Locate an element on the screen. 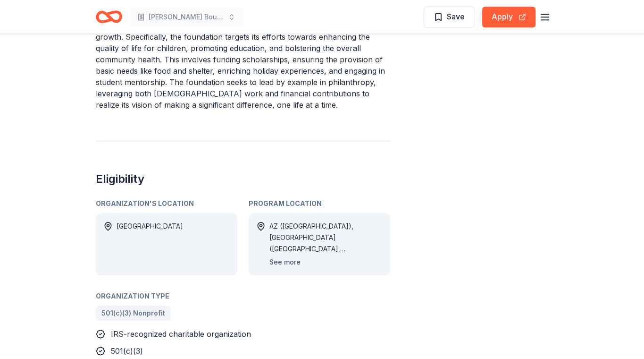  div: Organization's Location is located at coordinates (167, 203).